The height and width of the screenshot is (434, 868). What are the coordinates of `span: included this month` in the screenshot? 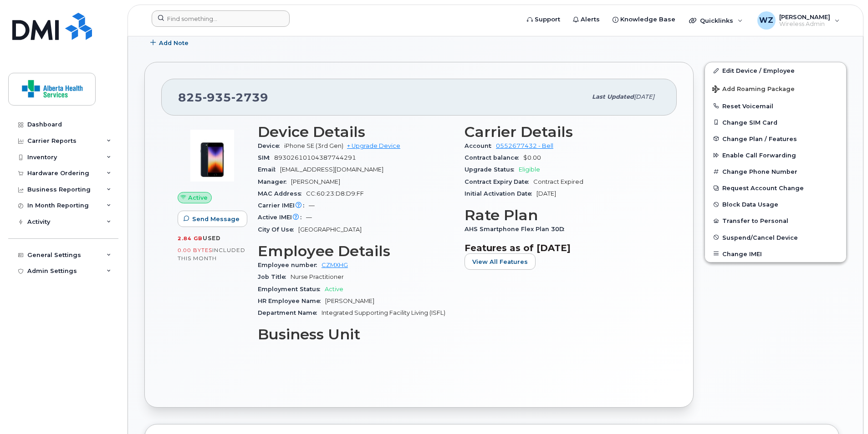 It's located at (211, 254).